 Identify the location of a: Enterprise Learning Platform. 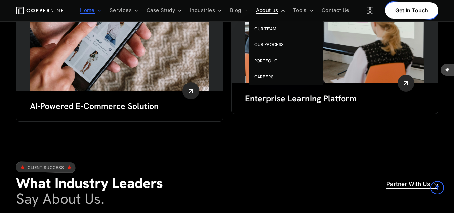
(301, 98).